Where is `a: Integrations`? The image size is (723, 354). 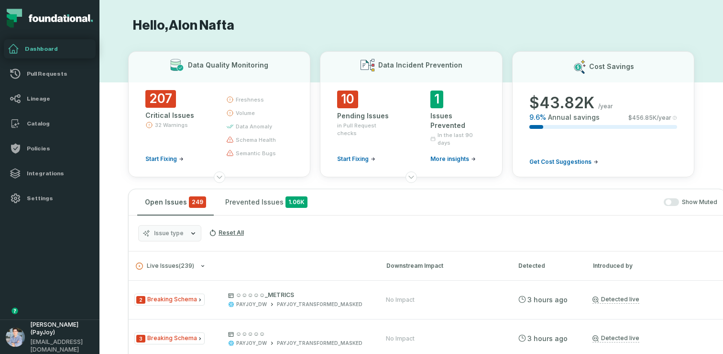
a: Integrations is located at coordinates (50, 173).